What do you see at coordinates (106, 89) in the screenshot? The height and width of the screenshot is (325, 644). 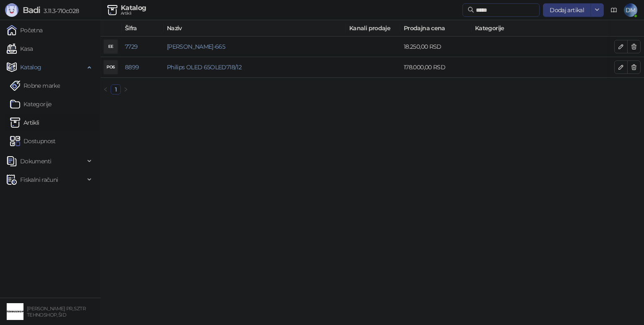 I see `span: left` at bounding box center [106, 89].